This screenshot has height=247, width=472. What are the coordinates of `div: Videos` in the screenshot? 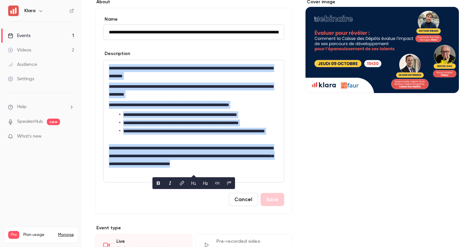 It's located at (19, 50).